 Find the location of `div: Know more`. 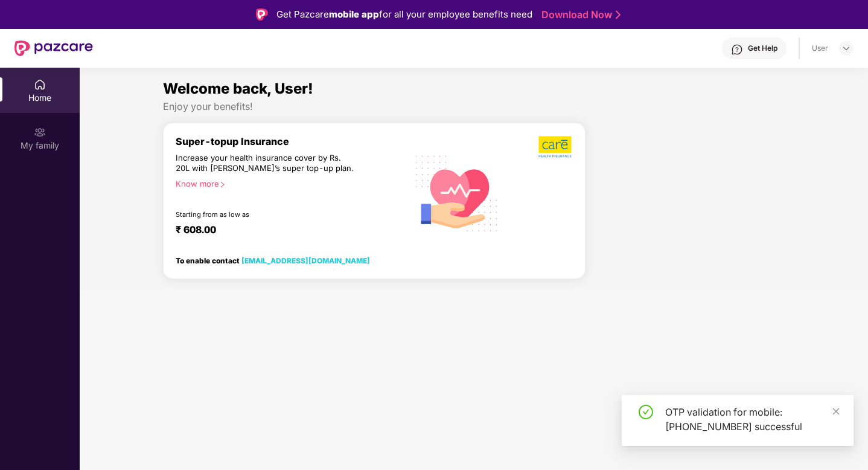

div: Know more is located at coordinates (288, 183).